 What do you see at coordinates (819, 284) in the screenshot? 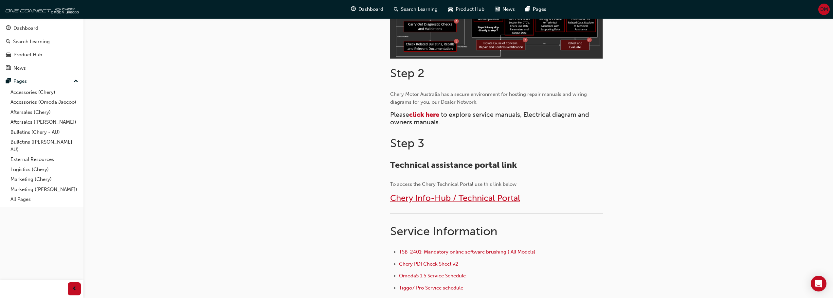
I see `div: Open Intercom Messenger` at bounding box center [819, 284].